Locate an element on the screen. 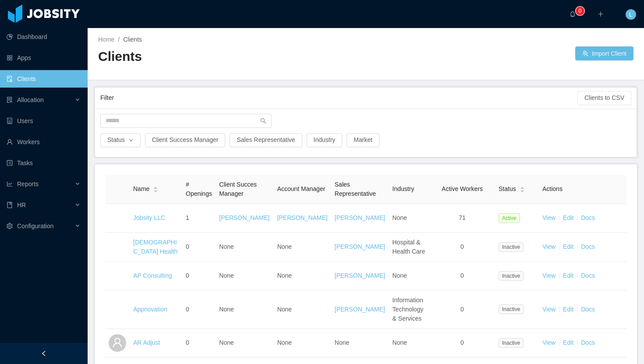  span: Name is located at coordinates (141, 189).